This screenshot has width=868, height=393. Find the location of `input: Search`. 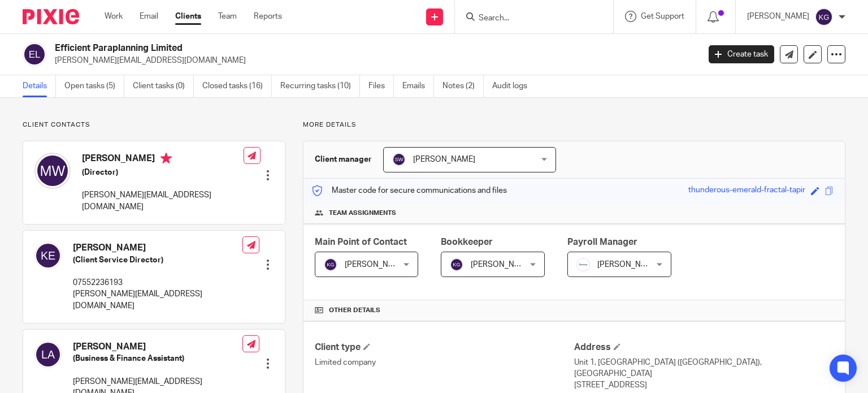

input: Search is located at coordinates (528, 19).